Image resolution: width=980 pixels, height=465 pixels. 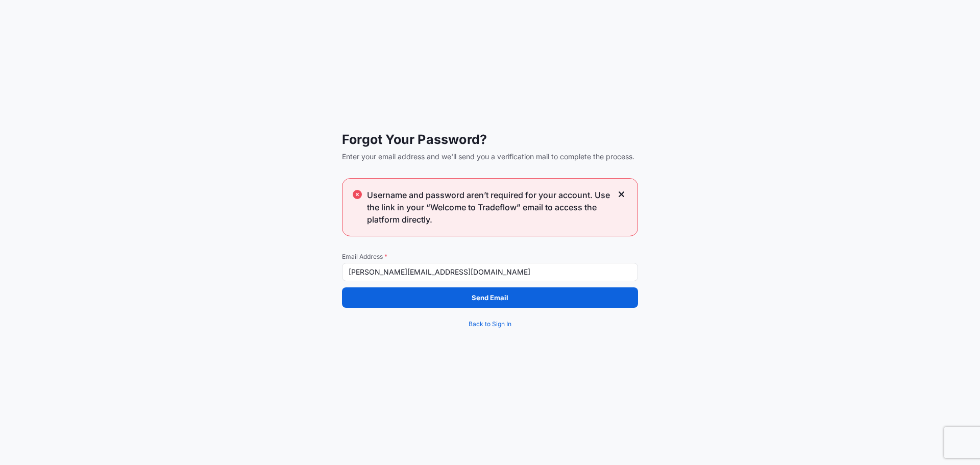 I want to click on span: Back to Sign In, so click(x=490, y=325).